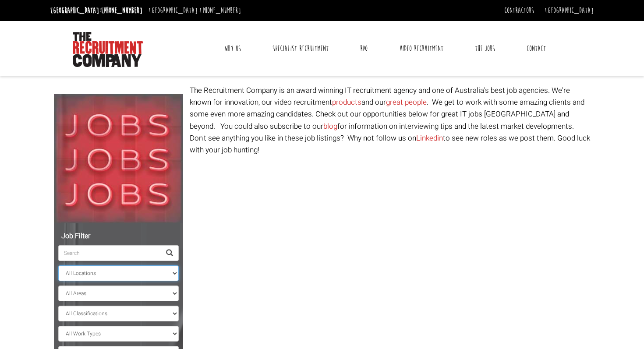  What do you see at coordinates (485, 49) in the screenshot?
I see `a: The Jobs` at bounding box center [485, 49].